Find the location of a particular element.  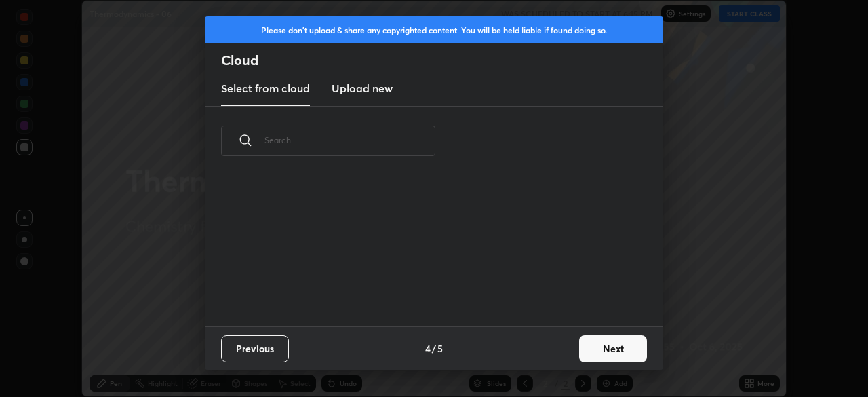

h2: Cloud is located at coordinates (442, 60).